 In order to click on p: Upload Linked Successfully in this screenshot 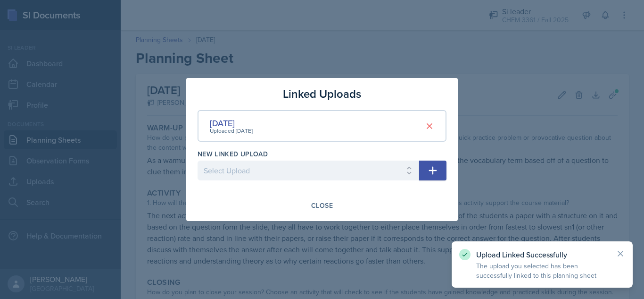, I will do `click(542, 255)`.